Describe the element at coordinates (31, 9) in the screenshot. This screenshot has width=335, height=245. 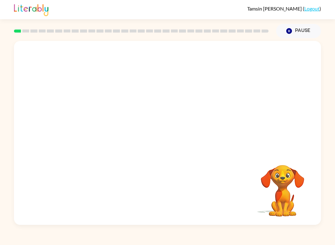
I see `img: Literably` at that location.